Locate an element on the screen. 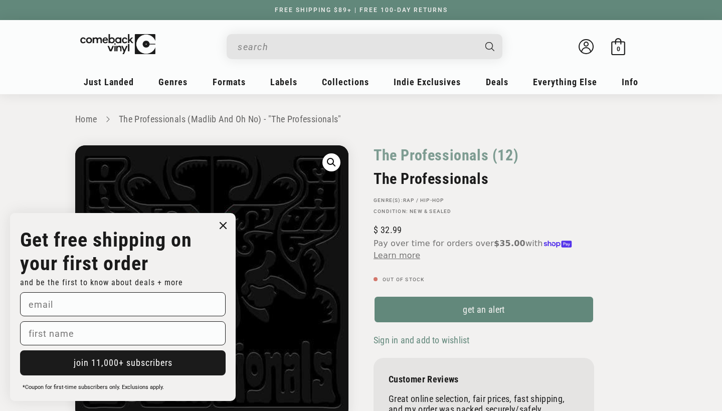 Image resolution: width=722 pixels, height=411 pixels. span: Indie Exclusives is located at coordinates (427, 82).